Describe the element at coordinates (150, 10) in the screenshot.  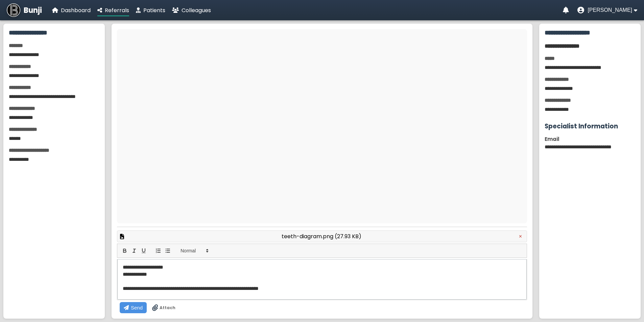
I see `a: Patients` at that location.